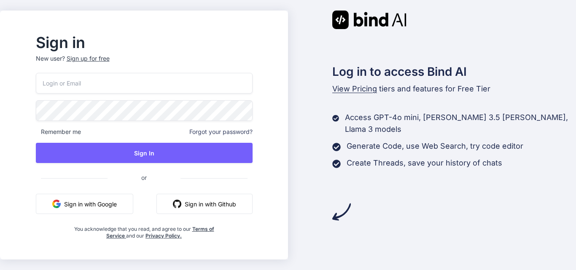 This screenshot has height=270, width=576. I want to click on img: google, so click(56, 204).